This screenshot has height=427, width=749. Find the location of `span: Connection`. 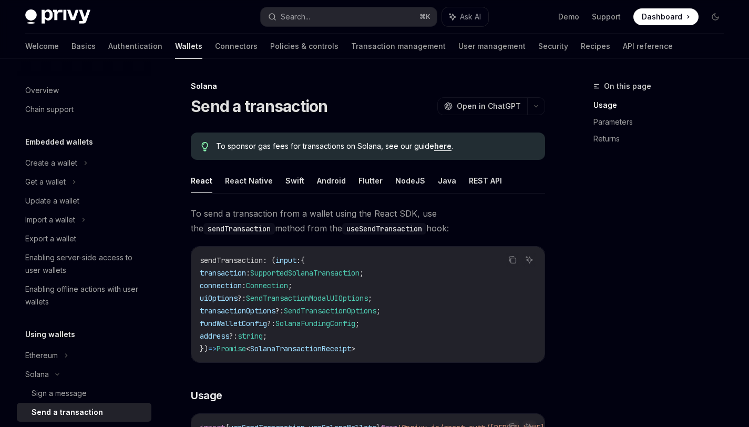

span: Connection is located at coordinates (267, 286).